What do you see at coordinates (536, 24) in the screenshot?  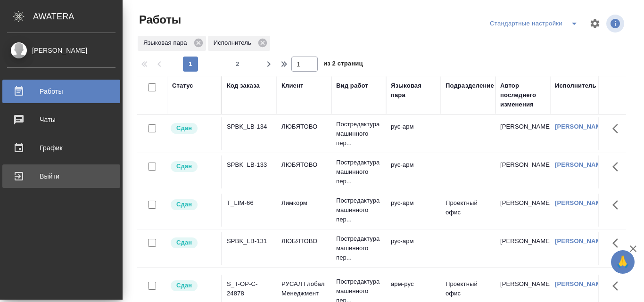 I see `div: split button` at bounding box center [536, 24].